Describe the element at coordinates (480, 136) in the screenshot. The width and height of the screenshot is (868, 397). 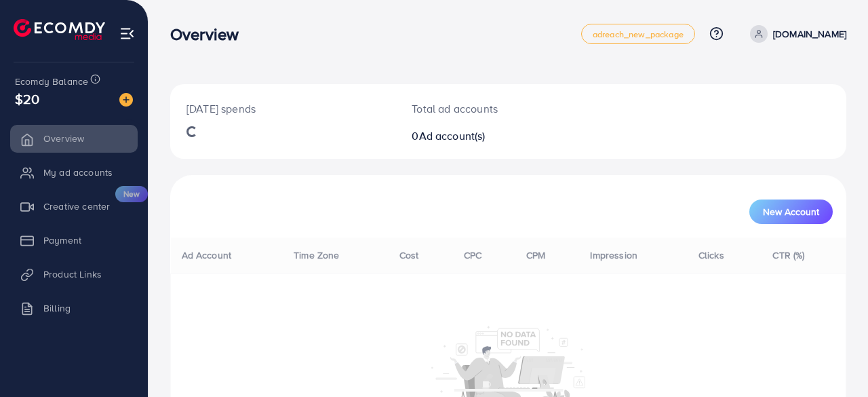
I see `h2: 0` at that location.